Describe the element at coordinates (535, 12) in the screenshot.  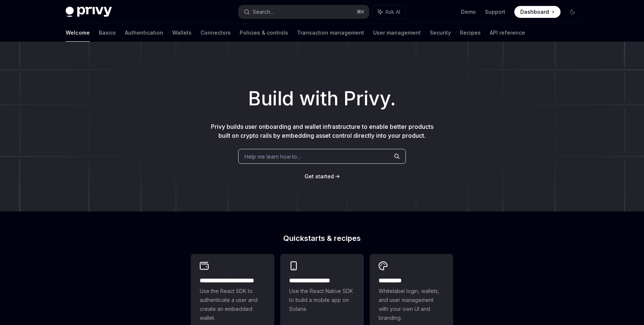
I see `span: Dashboard` at that location.